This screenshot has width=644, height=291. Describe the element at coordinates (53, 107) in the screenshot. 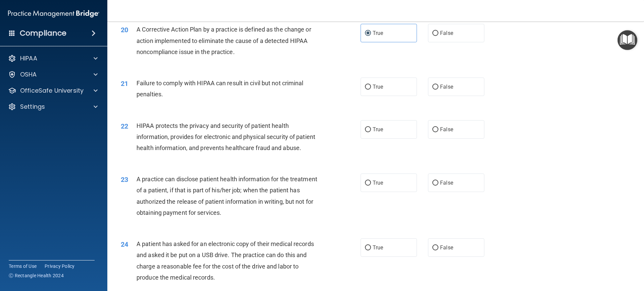

I see `a: Settings` at that location.